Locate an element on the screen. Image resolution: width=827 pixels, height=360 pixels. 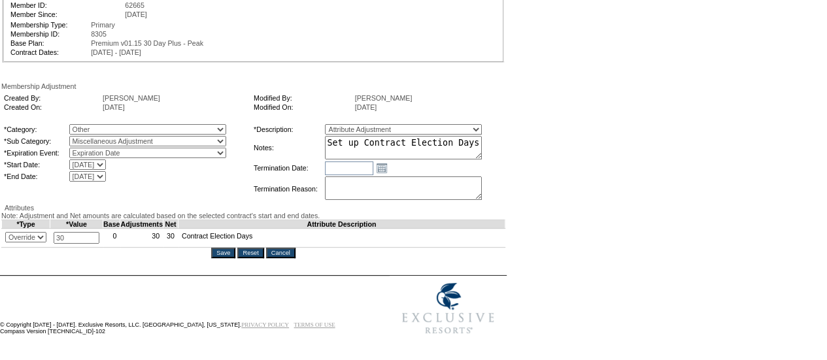
td: *Start Date: is located at coordinates (36, 165).